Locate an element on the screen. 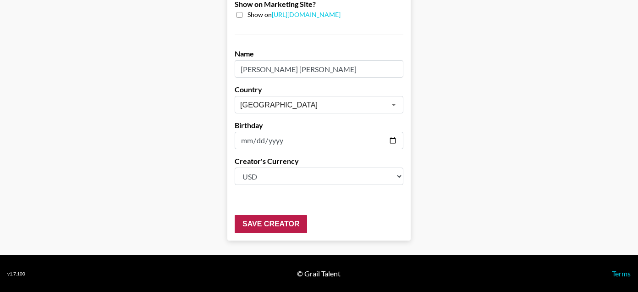 This screenshot has height=292, width=638. label: Birthday is located at coordinates (319, 125).